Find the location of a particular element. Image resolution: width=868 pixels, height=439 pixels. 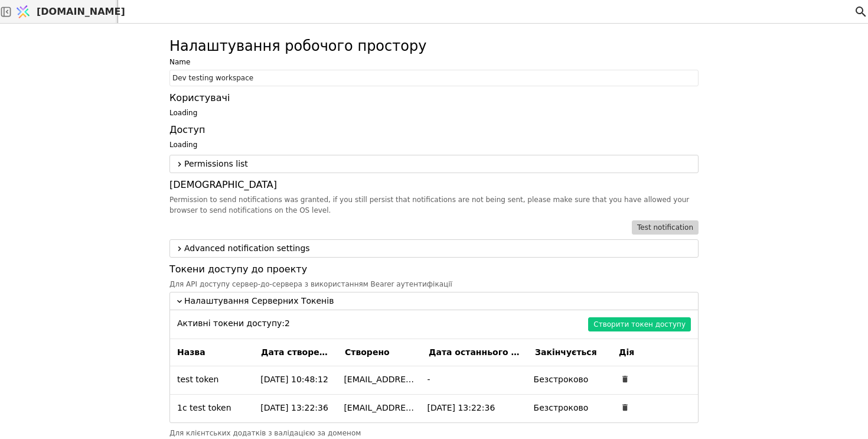

span: Дата створення is located at coordinates (297, 352).